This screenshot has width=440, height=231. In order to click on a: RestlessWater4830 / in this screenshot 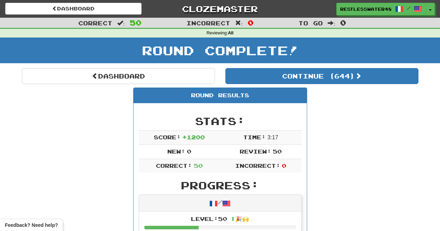, I will do `click(381, 9)`.